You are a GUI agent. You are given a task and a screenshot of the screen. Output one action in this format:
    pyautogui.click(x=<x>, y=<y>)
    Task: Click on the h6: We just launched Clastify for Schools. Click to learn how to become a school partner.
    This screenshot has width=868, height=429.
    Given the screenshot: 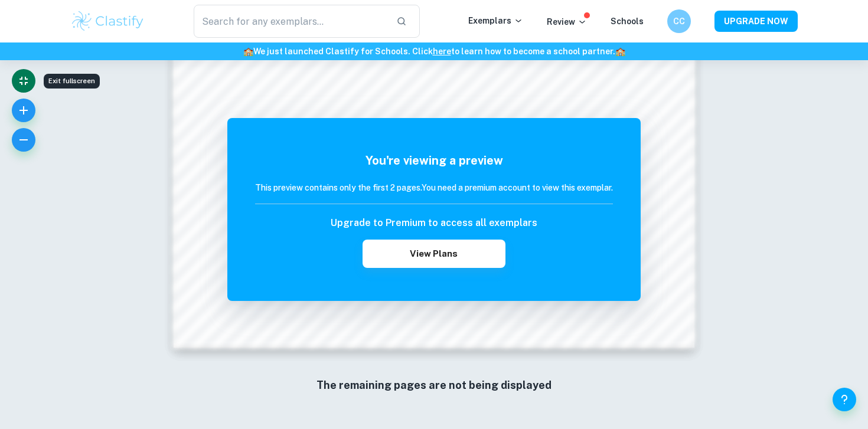 What is the action you would take?
    pyautogui.click(x=434, y=51)
    